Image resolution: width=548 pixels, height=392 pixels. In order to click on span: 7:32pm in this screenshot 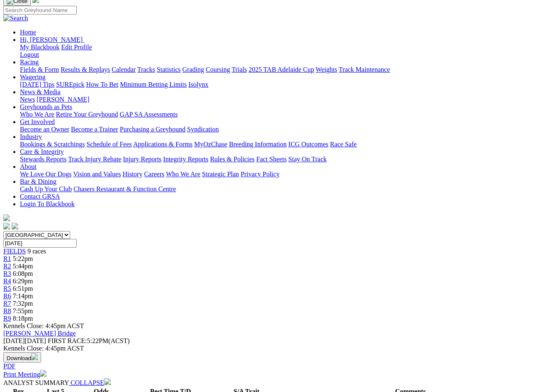, I will do `click(23, 303)`.